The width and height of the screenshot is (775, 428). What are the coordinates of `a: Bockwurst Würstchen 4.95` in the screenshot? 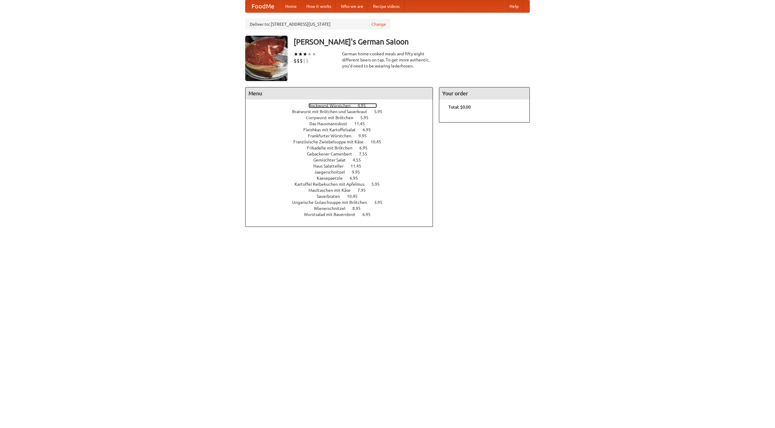 It's located at (343, 106).